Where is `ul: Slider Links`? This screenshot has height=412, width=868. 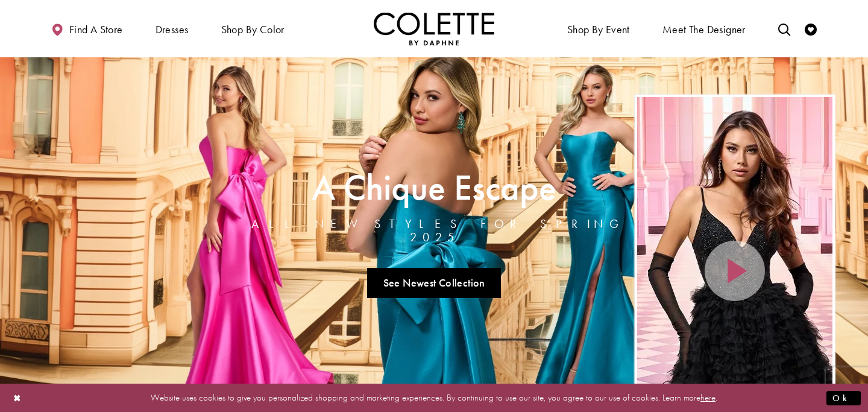
ul: Slider Links is located at coordinates (434, 282).